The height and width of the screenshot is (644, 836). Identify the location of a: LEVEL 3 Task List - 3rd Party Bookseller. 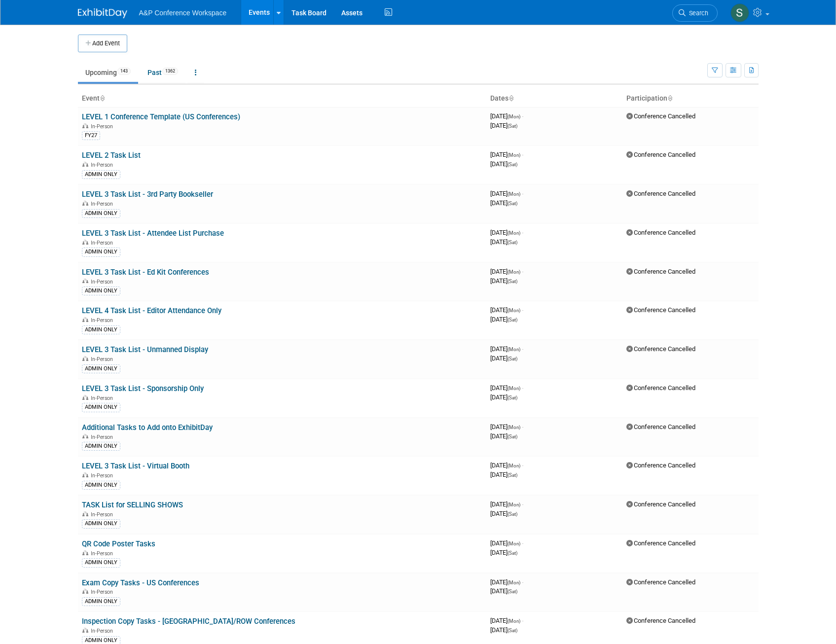
(147, 194).